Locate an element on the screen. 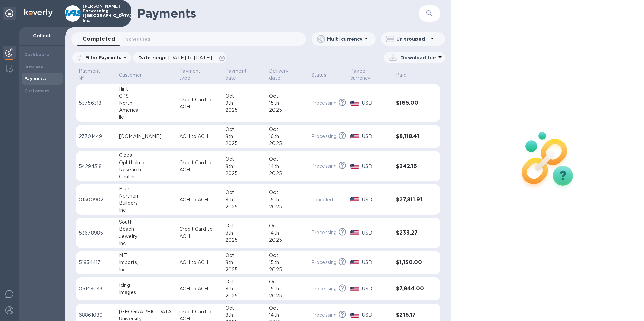 This screenshot has height=321, width=644. p: Date range : is located at coordinates (177, 57).